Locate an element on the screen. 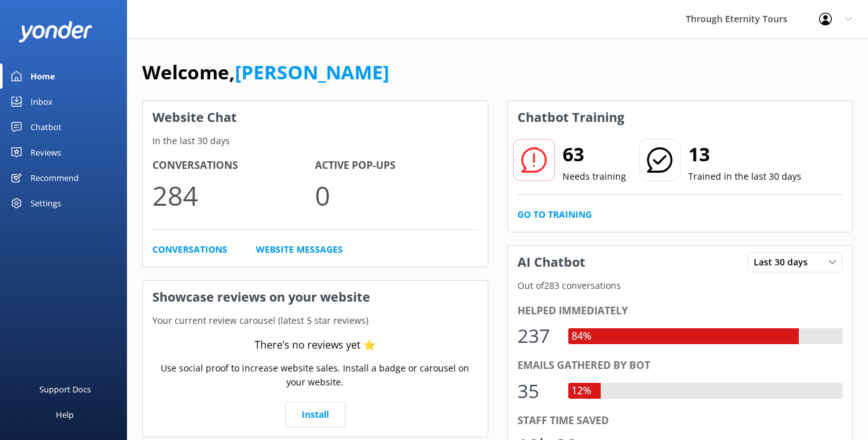  a: Website Messages is located at coordinates (299, 249).